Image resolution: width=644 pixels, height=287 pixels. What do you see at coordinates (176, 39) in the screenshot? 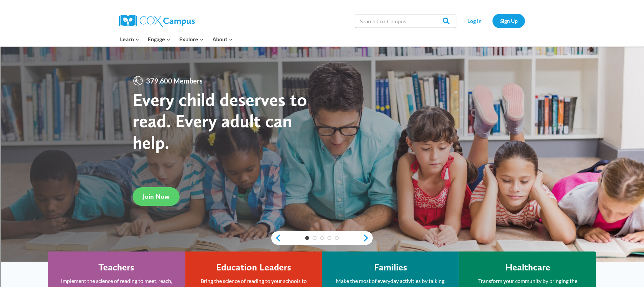
I see `nav: Primary Navigation` at bounding box center [176, 39].